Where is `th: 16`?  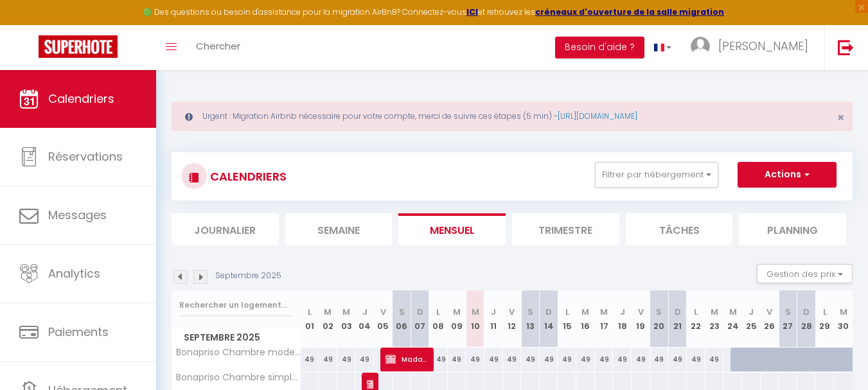
th: 16 is located at coordinates (585, 319).